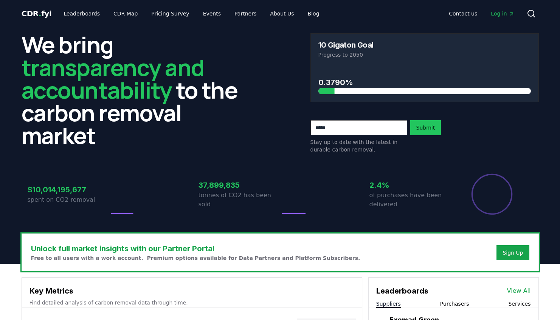 The image size is (560, 320). I want to click on button: Purchasers, so click(455, 304).